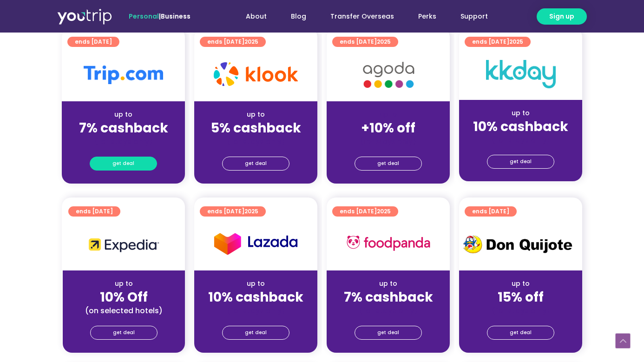  What do you see at coordinates (474, 16) in the screenshot?
I see `a: Support` at bounding box center [474, 16].